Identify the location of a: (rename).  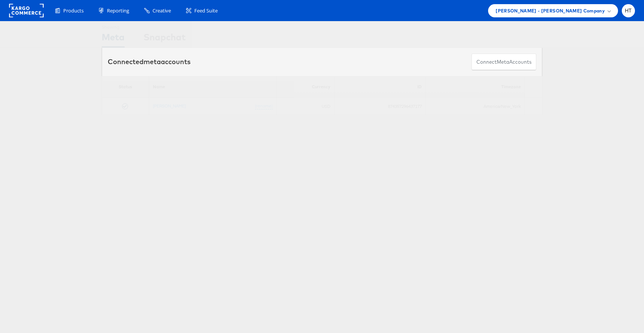
(263, 106).